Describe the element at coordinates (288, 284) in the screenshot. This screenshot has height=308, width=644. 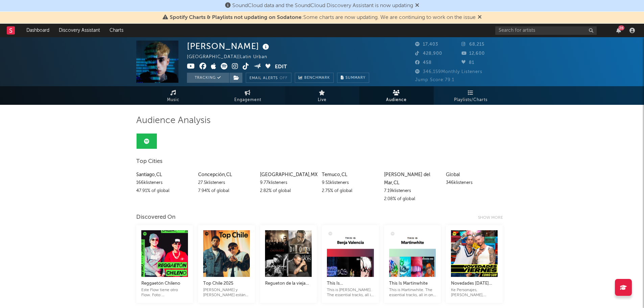
I see `div: Regueton de la vieja escuela❤️🔥🔥🥵Reggaeton Viejito❤️🔥🔥🥵Clásicos del reguetón🔥perreo para bailar` at that location.